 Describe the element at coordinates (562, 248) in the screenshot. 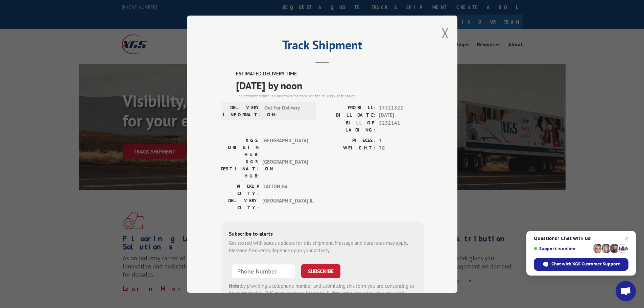

I see `span: Support is online` at that location.